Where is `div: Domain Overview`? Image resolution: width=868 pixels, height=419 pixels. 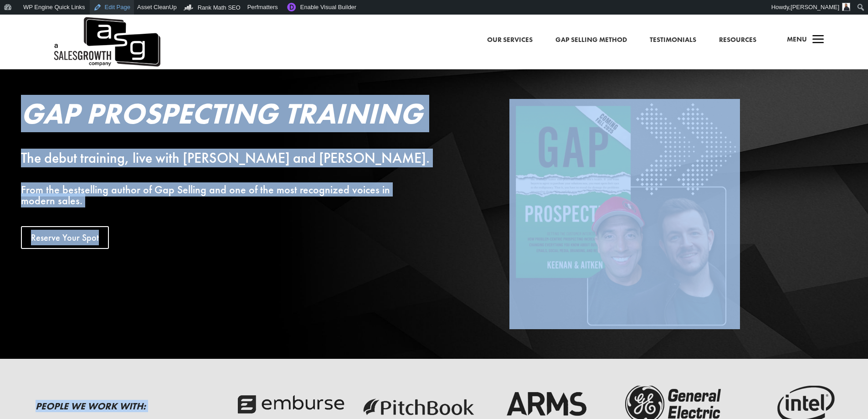
div: Domain Overview is located at coordinates (58, 61).